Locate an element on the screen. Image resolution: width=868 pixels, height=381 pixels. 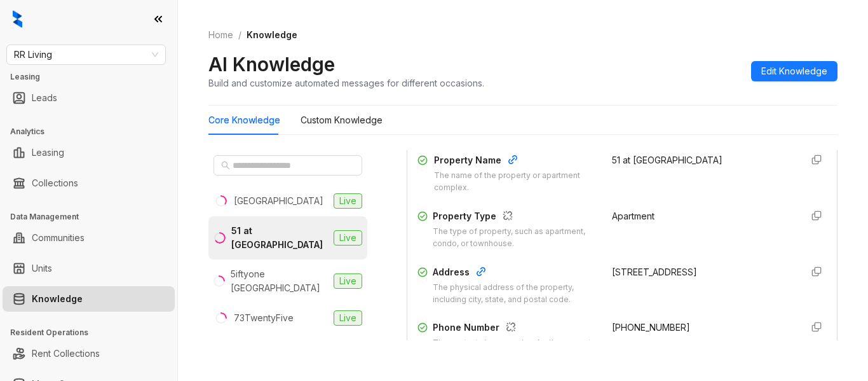
div: The name of the property or apartment complex. is located at coordinates (516, 182).